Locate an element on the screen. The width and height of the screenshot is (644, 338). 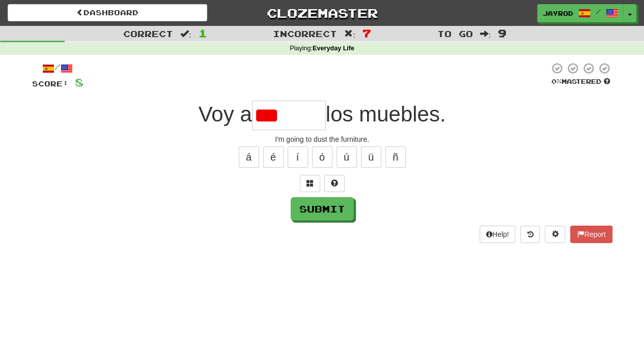
button: á is located at coordinates (249, 158).